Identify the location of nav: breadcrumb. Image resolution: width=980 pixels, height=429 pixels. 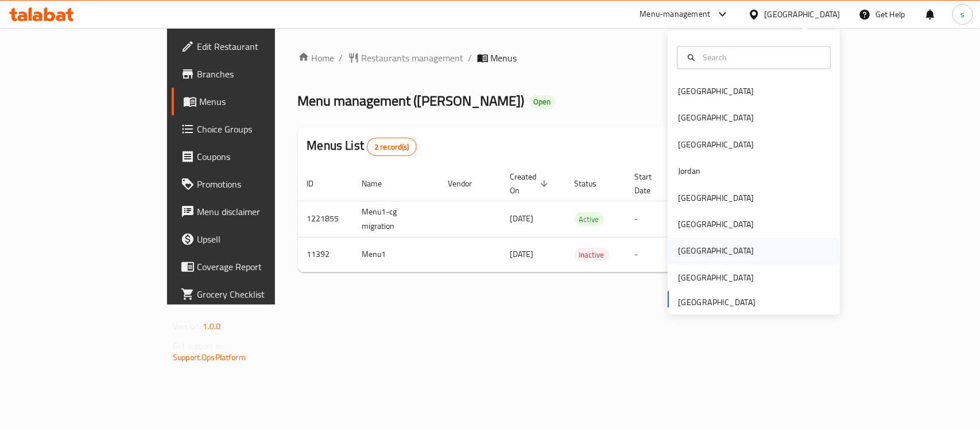
(544, 58).